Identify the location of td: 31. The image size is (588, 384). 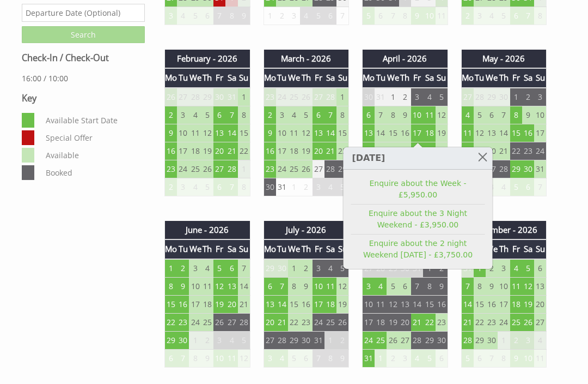
(381, 97).